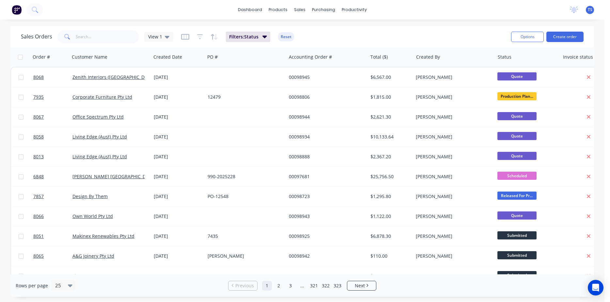 This screenshot has height=302, width=610. I want to click on a: dashboard, so click(250, 10).